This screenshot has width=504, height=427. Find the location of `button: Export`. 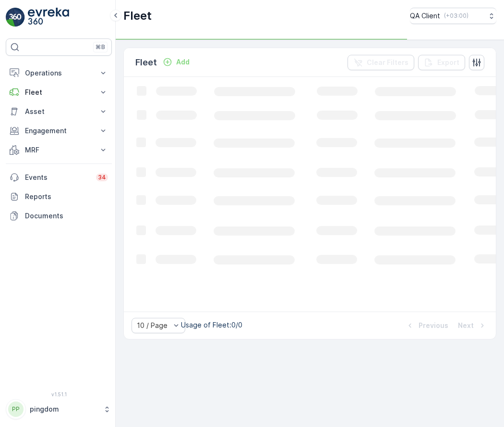

button: Export is located at coordinates (442, 63).